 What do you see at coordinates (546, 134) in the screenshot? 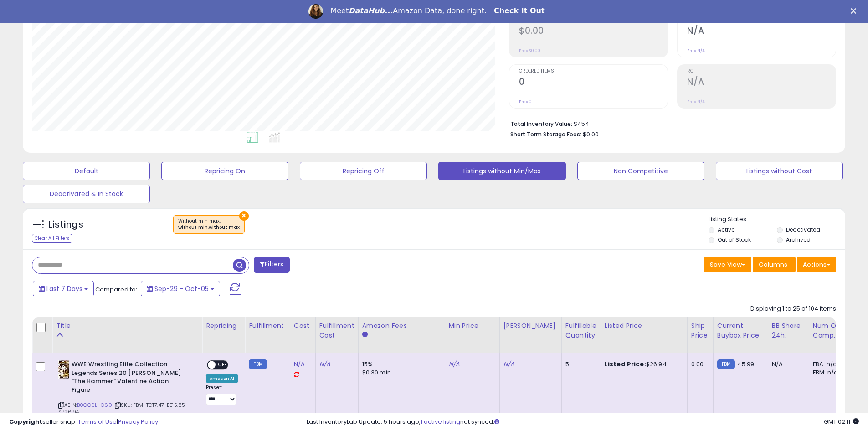
I see `b: Short Term Storage Fees:` at bounding box center [546, 134].